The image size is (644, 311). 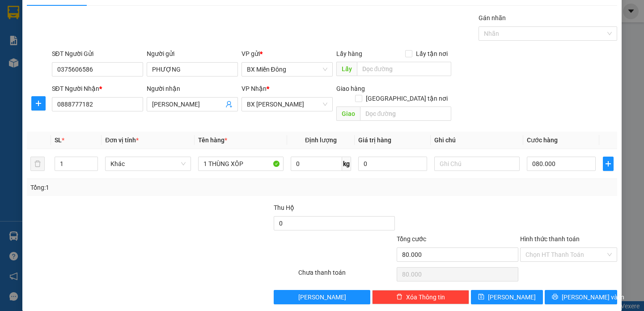 I want to click on span: Thu Hộ, so click(x=284, y=208).